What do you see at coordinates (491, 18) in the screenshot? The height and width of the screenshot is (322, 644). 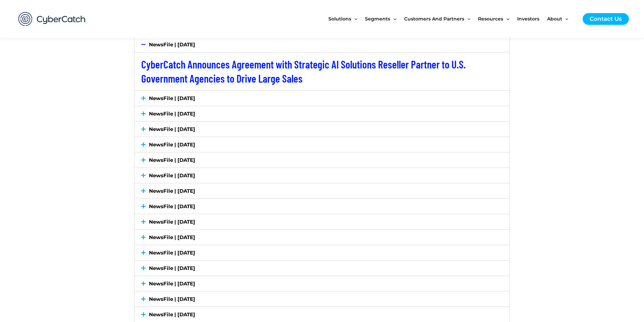 I see `span: Resources` at bounding box center [491, 18].